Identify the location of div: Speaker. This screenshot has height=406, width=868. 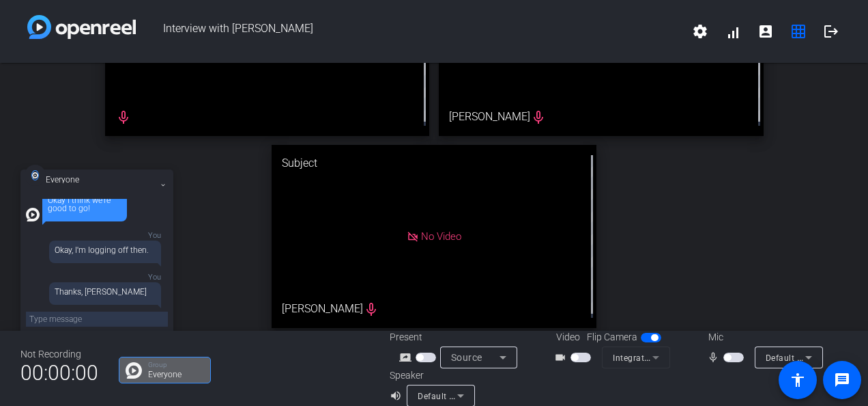
(431, 375).